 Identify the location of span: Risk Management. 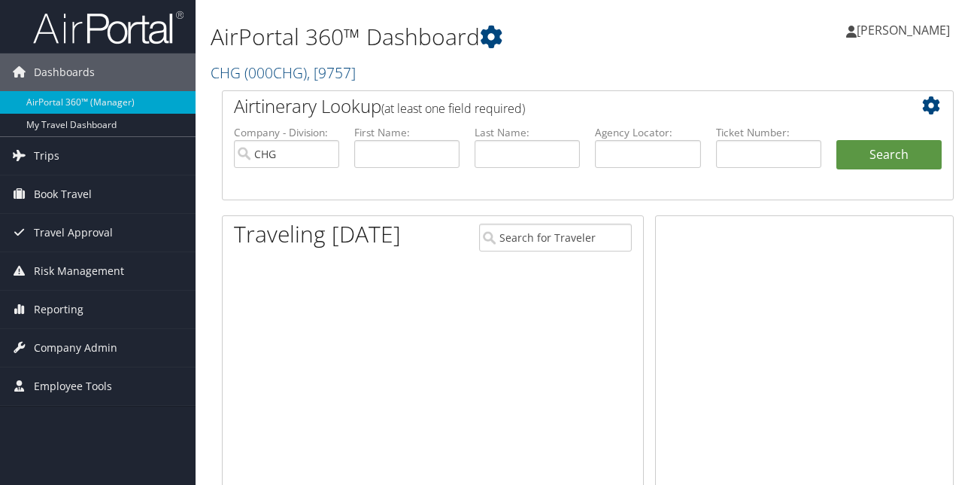
(79, 271).